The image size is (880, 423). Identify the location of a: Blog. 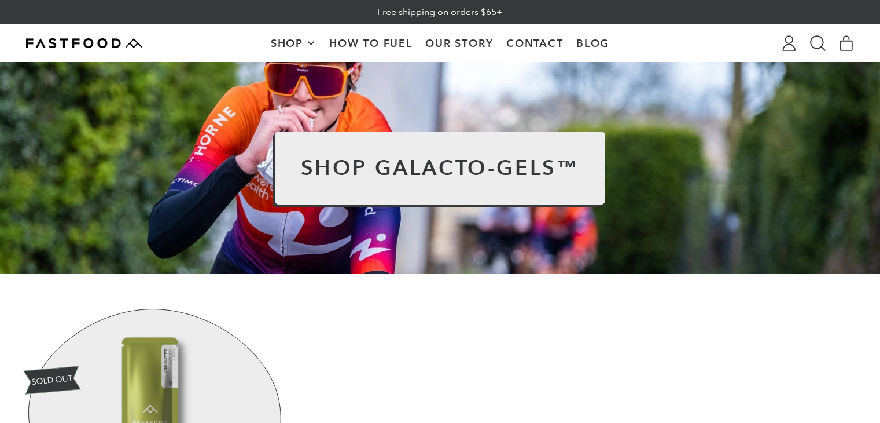
(593, 43).